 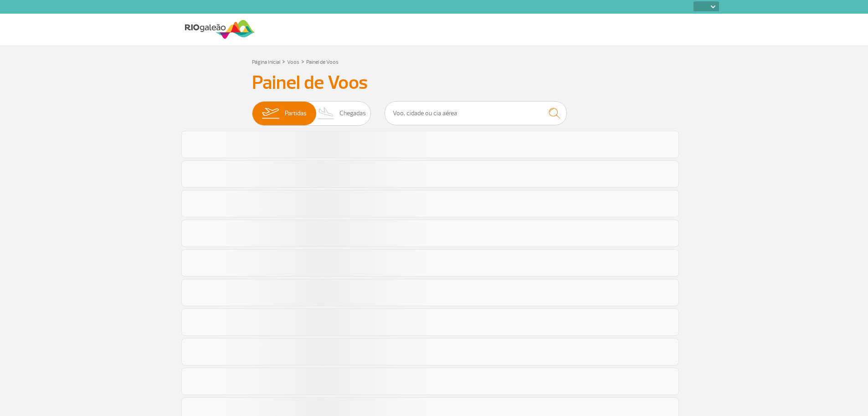 I want to click on span: Partidas, so click(x=296, y=114).